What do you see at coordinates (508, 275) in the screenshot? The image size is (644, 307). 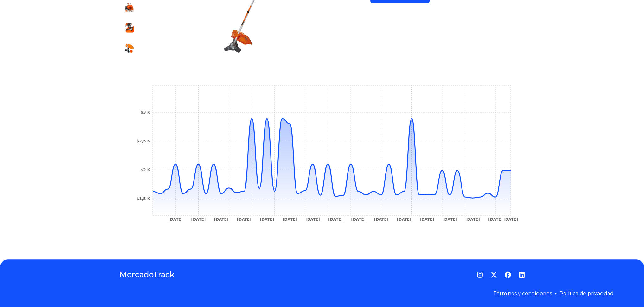 I see `a: Facebook` at bounding box center [508, 275].